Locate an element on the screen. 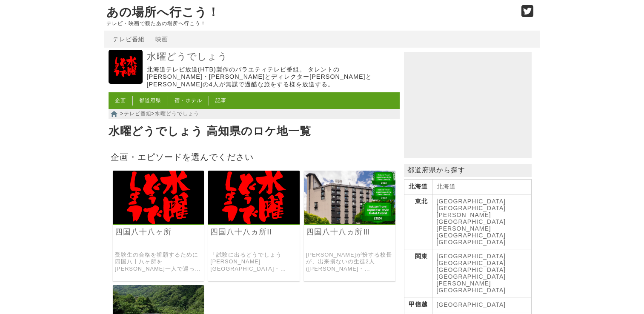 Image resolution: width=644 pixels, height=314 pixels. p: 都道府県から探す is located at coordinates (467, 170).